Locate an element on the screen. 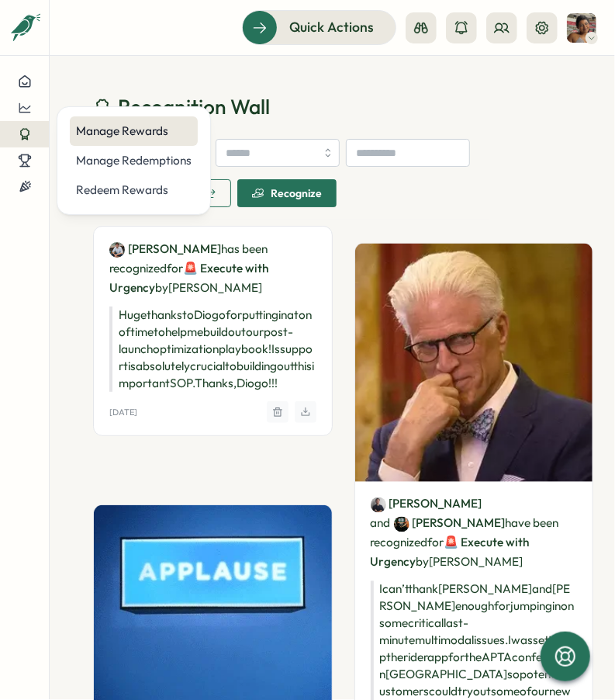 This screenshot has height=700, width=615. img: Diogo Travassos is located at coordinates (117, 249).